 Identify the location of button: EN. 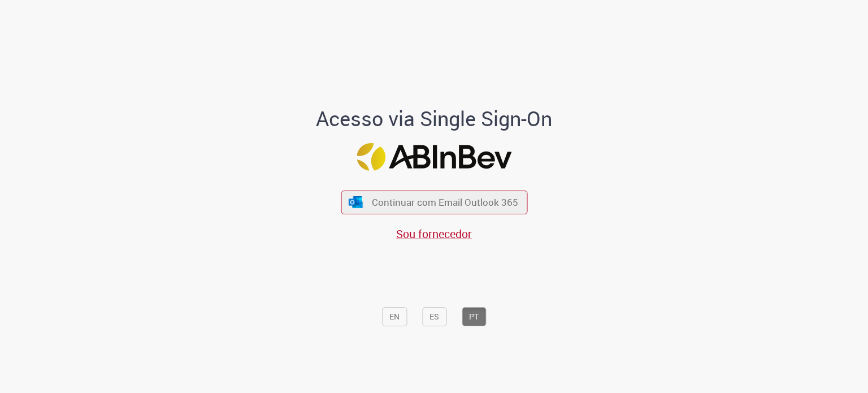
(394, 316).